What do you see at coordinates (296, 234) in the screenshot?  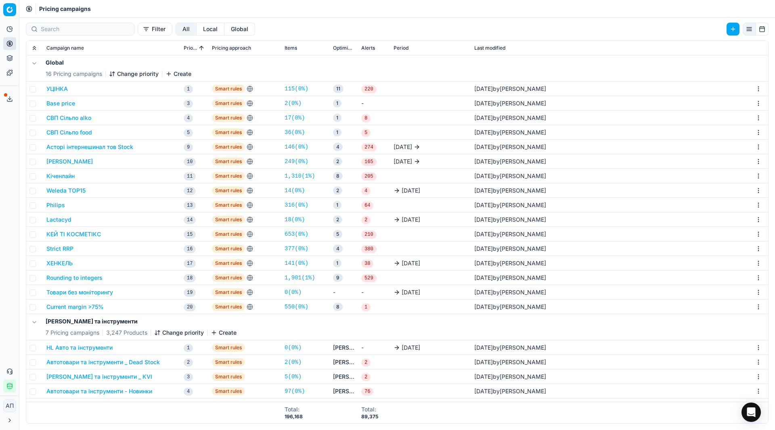 I see `a: 653(0%)` at bounding box center [296, 234].